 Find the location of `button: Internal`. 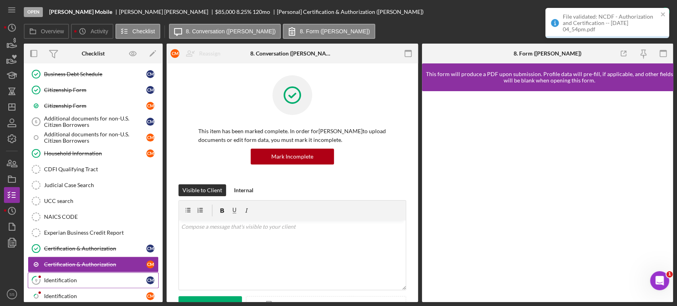

button: Internal is located at coordinates (243, 190).